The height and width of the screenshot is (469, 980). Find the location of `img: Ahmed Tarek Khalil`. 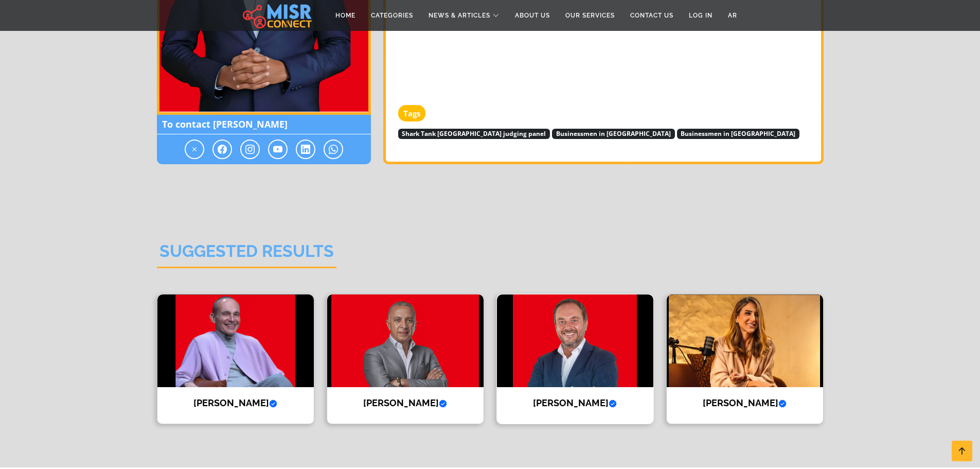

img: Ahmed Tarek Khalil is located at coordinates (575, 341).